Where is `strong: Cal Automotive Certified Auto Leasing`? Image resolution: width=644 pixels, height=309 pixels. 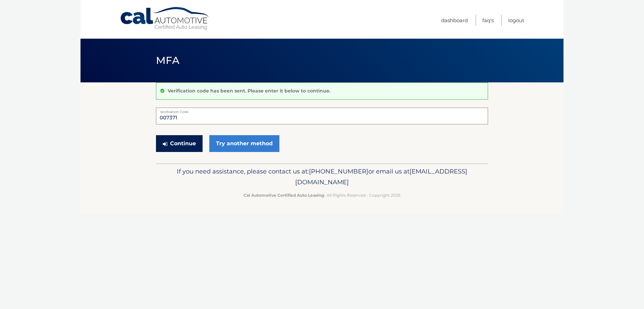 strong: Cal Automotive Certified Auto Leasing is located at coordinates (284, 195).